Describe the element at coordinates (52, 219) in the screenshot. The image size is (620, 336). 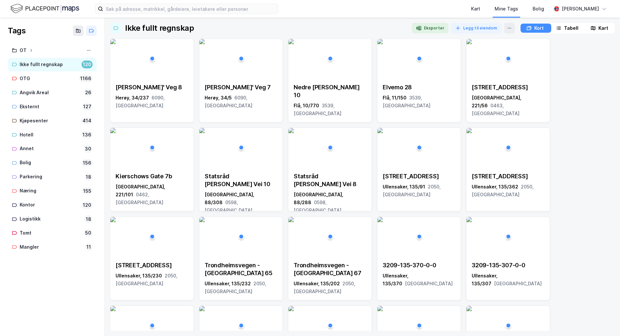
I see `a: Logistikk18` at that location.